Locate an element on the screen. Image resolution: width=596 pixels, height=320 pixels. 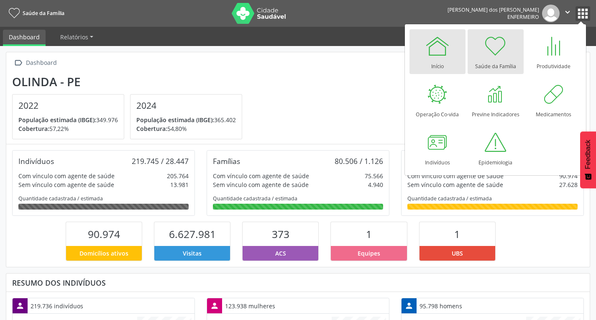
div: Resumo dos indivíduos is located at coordinates (298, 283).